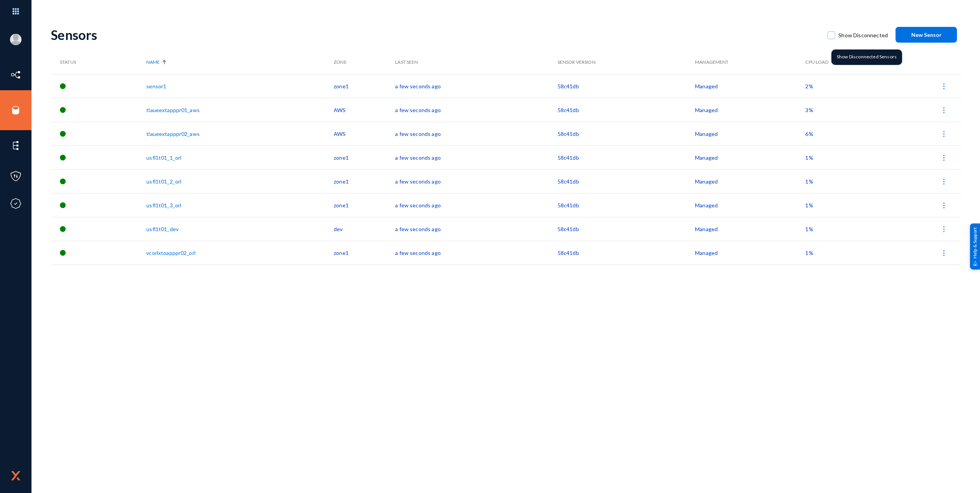 The height and width of the screenshot is (493, 980). Describe the element at coordinates (16, 146) in the screenshot. I see `img: icon-elements.svg` at that location.